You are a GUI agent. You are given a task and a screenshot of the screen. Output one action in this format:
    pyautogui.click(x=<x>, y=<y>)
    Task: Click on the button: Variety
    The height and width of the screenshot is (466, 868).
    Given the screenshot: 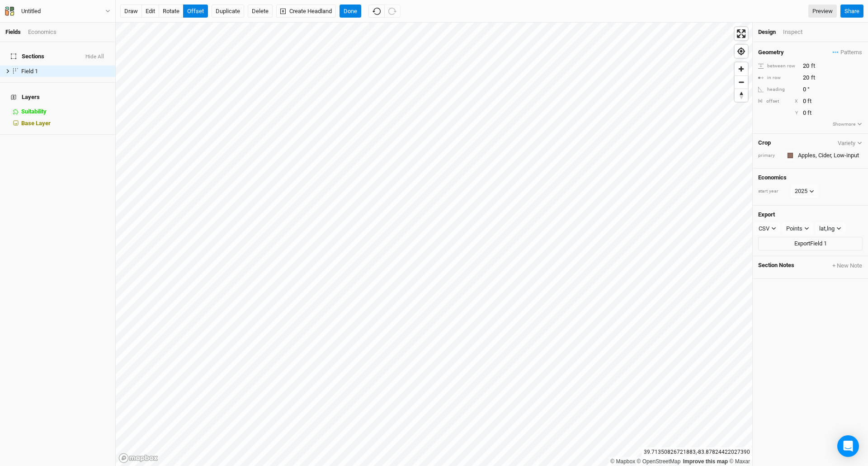 What is the action you would take?
    pyautogui.click(x=850, y=143)
    